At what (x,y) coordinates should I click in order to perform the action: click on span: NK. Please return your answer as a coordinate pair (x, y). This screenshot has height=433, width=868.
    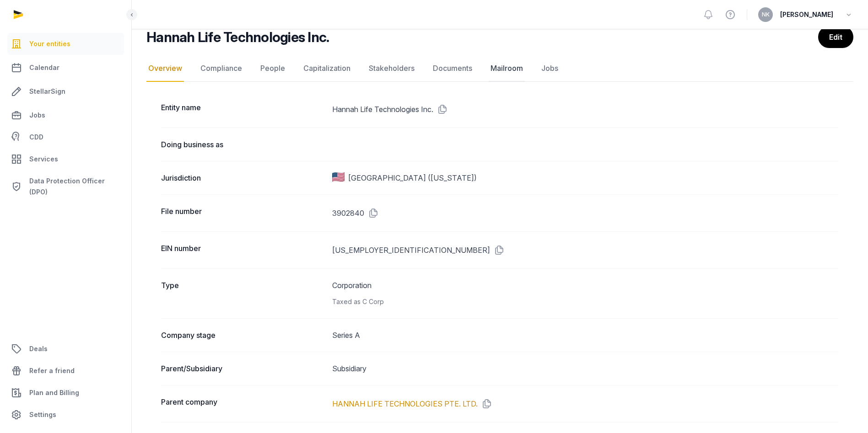
    Looking at the image, I should click on (765, 15).